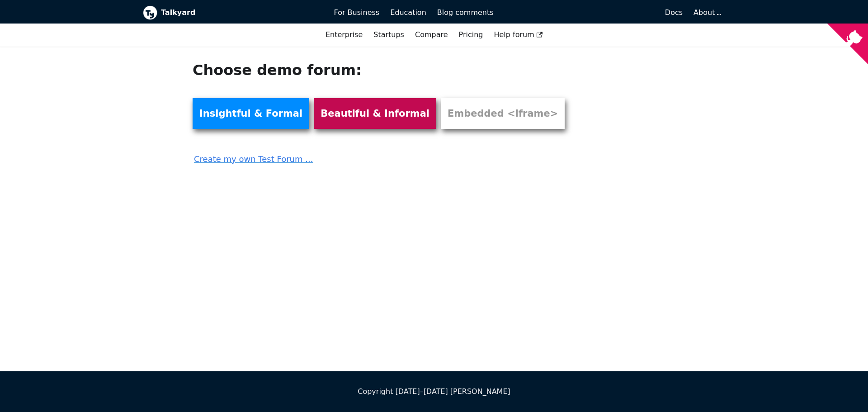  I want to click on span: Education, so click(409, 12).